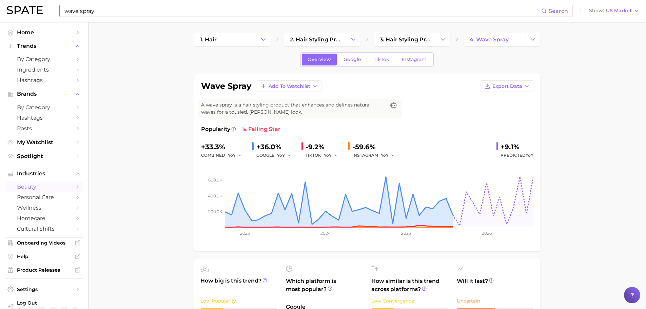 The height and width of the screenshot is (309, 646). Describe the element at coordinates (508, 86) in the screenshot. I see `span: Export Data` at that location.